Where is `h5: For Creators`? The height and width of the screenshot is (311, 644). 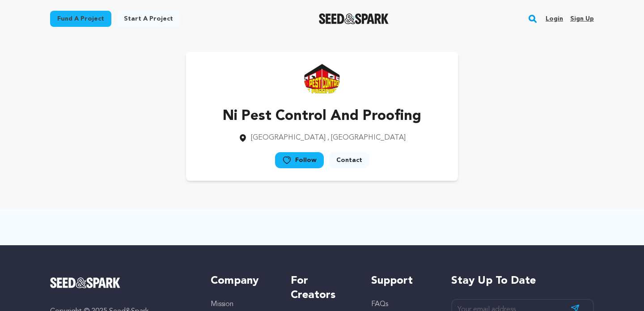
h5: For Creators is located at coordinates (321, 288).